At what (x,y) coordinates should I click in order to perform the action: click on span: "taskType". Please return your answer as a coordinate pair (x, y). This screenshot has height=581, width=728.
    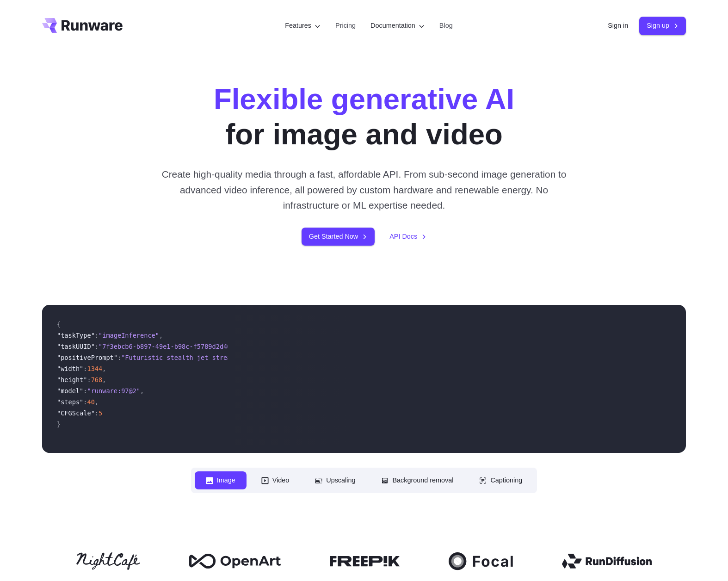
    Looking at the image, I should click on (76, 335).